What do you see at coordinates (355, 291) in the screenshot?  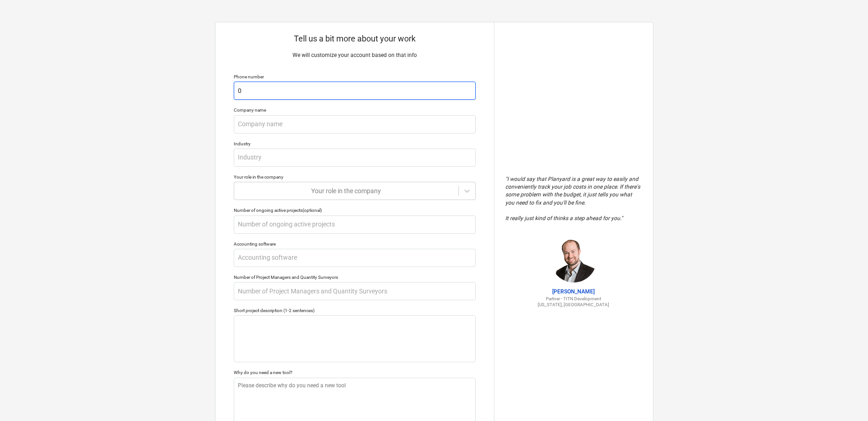 I see `input: Number of Project Managers and Quantity Surveyors` at bounding box center [355, 291].